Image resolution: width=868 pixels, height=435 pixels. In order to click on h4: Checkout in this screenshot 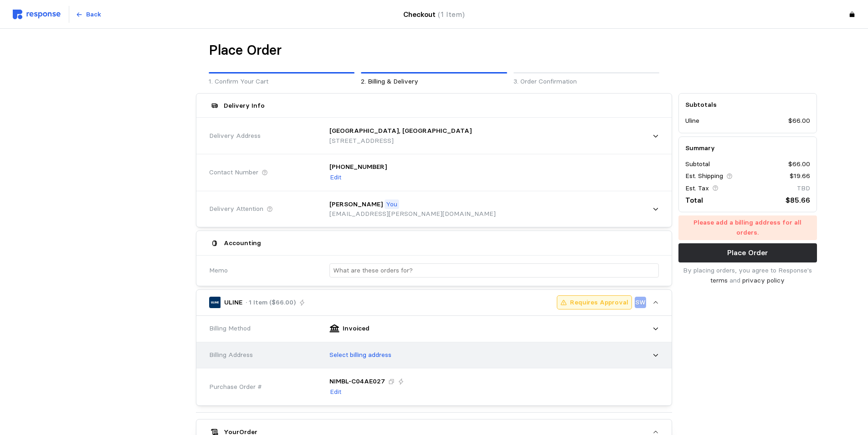, I will do `click(434, 14)`.